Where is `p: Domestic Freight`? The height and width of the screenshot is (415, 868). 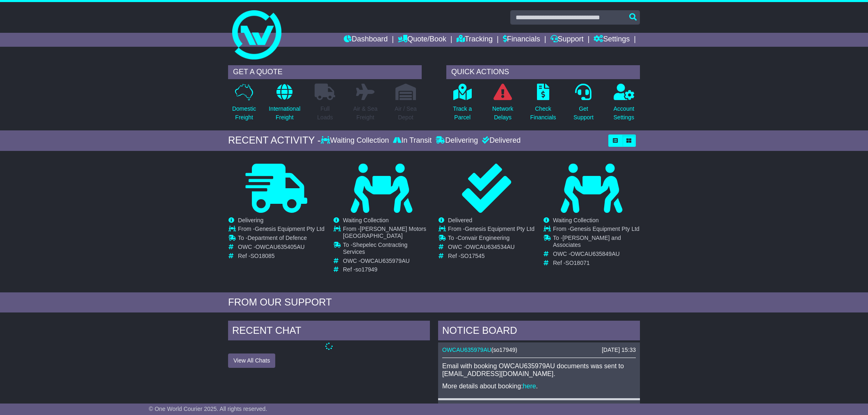 p: Domestic Freight is located at coordinates (244, 113).